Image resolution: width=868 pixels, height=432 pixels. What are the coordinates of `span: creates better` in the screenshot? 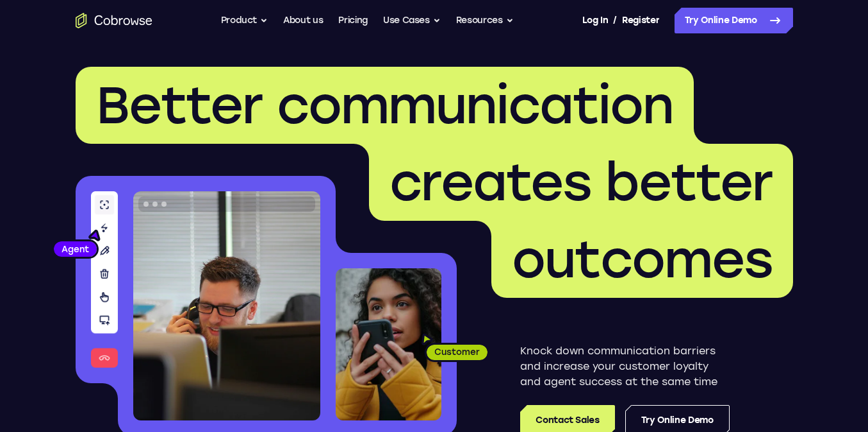 It's located at (581, 182).